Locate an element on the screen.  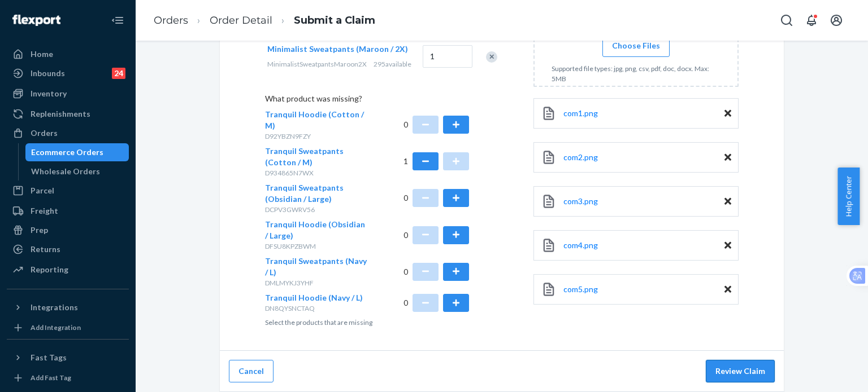
input: Quantity is located at coordinates (447, 56).